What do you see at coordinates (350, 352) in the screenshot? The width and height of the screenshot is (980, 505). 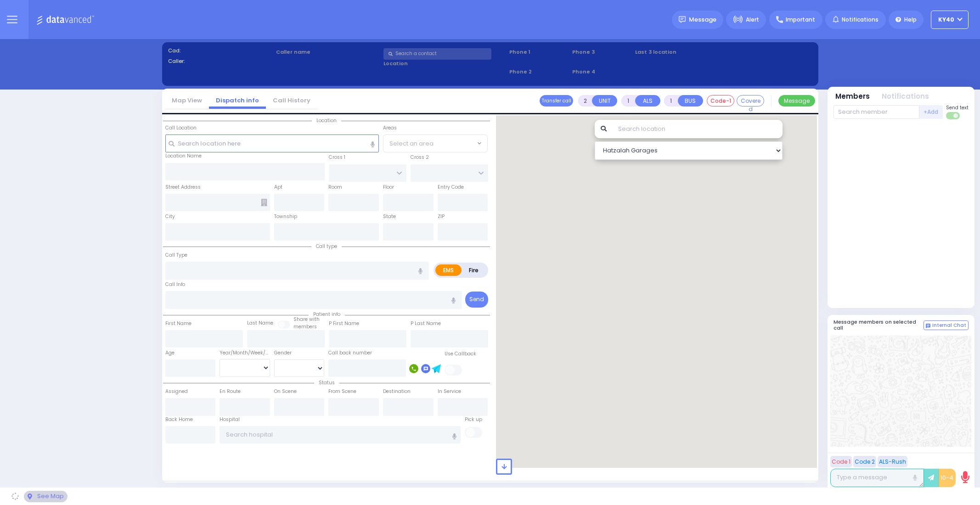 I see `label: Call back number` at bounding box center [350, 352].